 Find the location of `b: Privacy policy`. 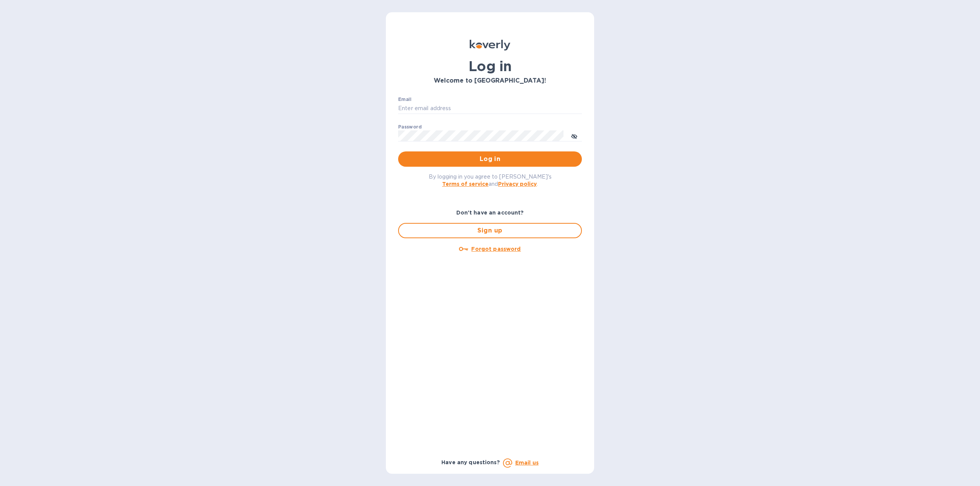

b: Privacy policy is located at coordinates (517, 184).